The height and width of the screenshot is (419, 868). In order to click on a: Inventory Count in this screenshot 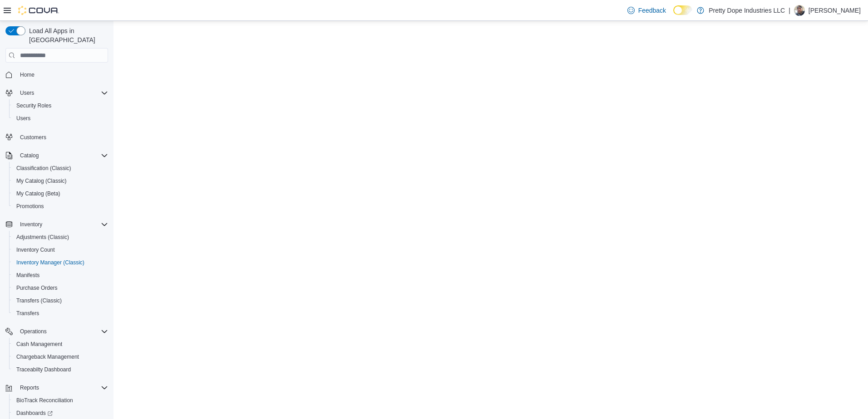, I will do `click(36, 250)`.